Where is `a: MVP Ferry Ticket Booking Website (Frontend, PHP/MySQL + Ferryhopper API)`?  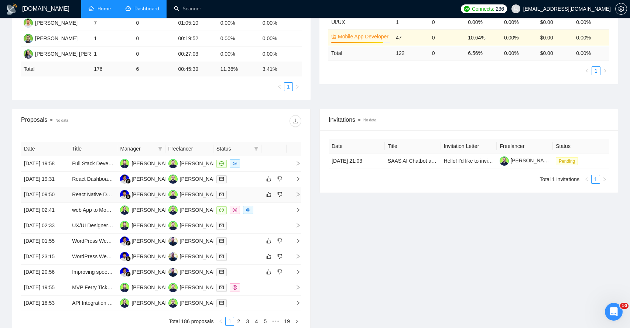
a: MVP Ferry Ticket Booking Website (Frontend, PHP/MySQL + Ferryhopper API) is located at coordinates (163, 288).